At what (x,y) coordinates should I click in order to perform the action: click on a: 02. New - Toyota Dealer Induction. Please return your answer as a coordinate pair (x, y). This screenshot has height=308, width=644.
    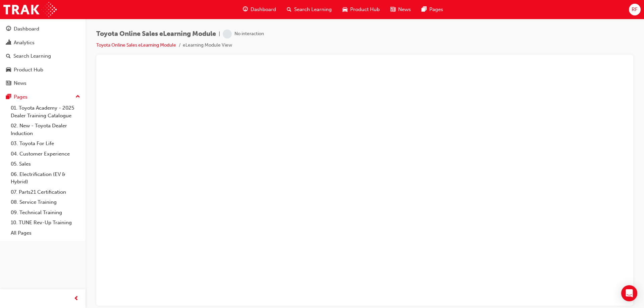
    Looking at the image, I should click on (45, 129).